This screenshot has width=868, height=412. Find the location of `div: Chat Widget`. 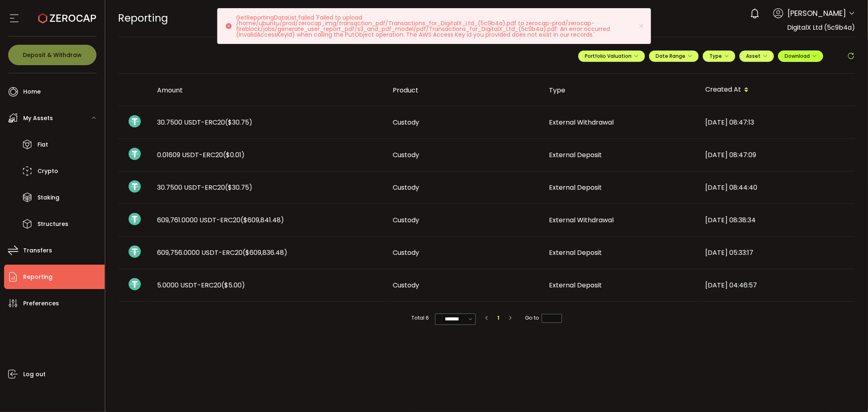

div: Chat Widget is located at coordinates (821, 368).